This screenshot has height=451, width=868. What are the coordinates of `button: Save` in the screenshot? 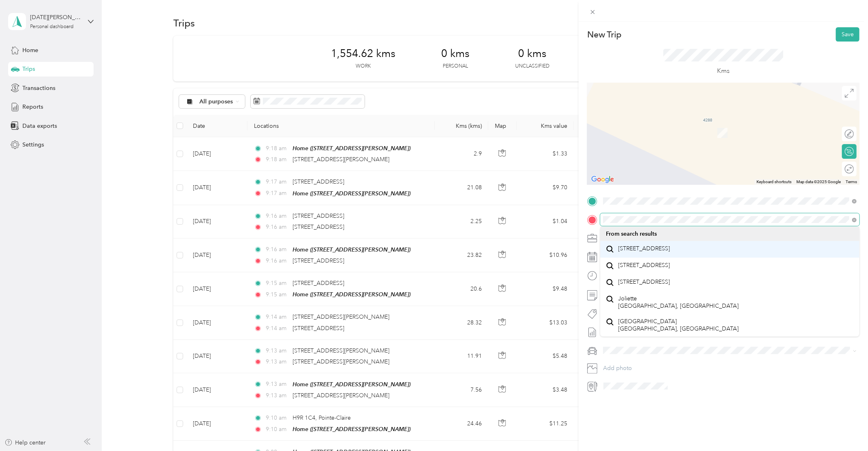 It's located at (848, 34).